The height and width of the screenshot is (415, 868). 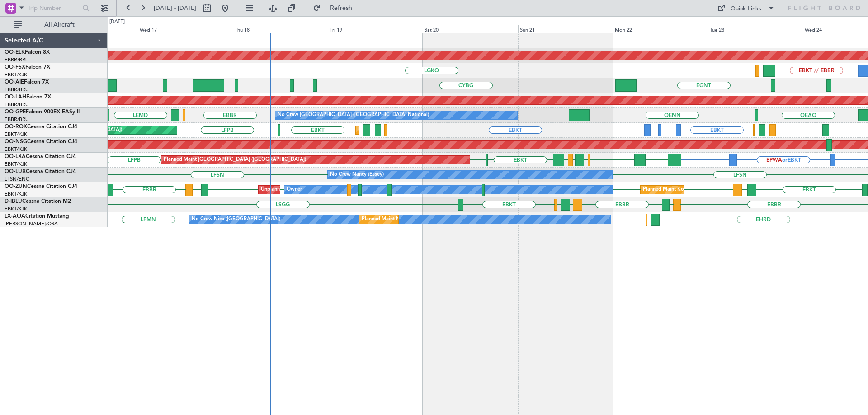 I want to click on span: OO-LXA, so click(x=15, y=157).